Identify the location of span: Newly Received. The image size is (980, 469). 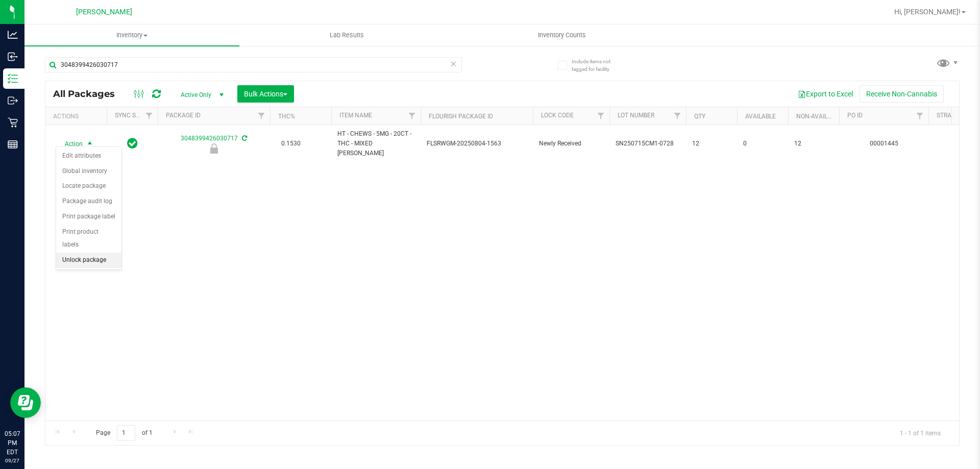
(571, 143).